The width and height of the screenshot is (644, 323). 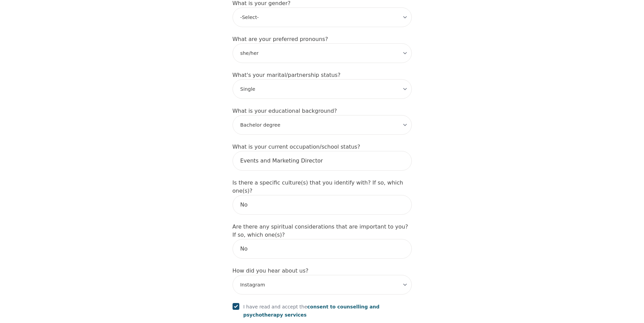 I want to click on p: I have read and accept the, so click(x=327, y=311).